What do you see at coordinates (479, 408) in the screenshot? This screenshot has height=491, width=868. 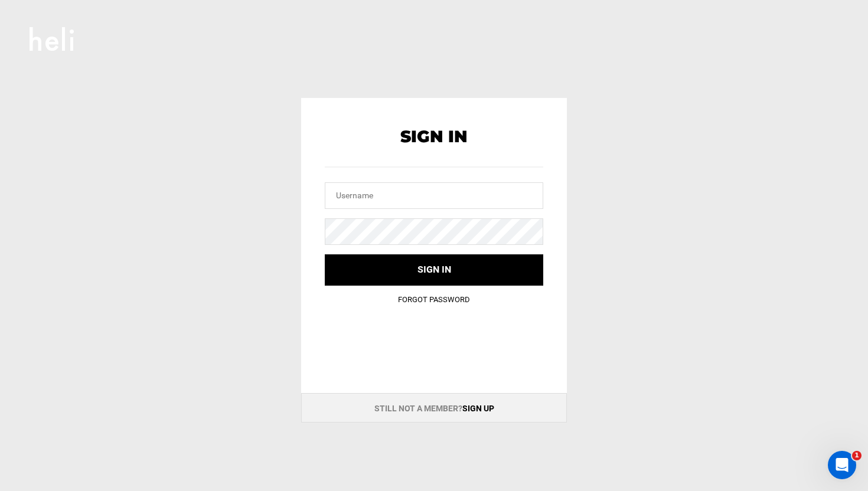 I see `a: Sign up` at bounding box center [479, 408].